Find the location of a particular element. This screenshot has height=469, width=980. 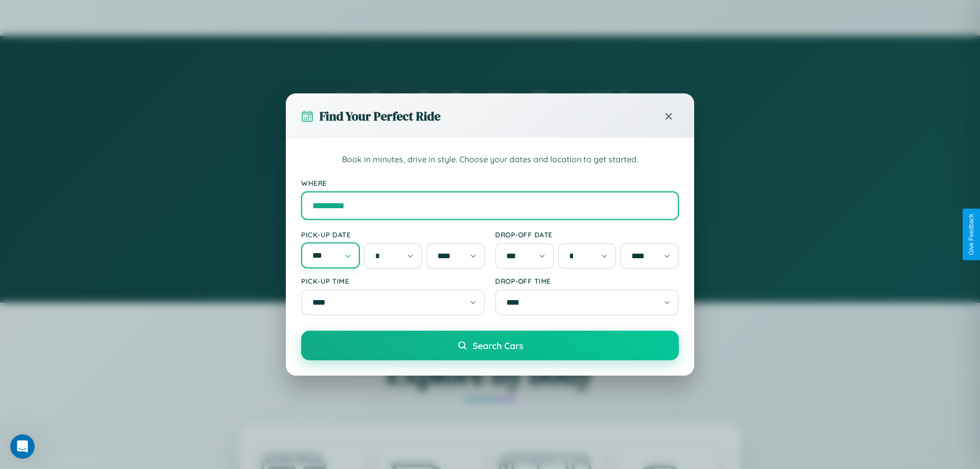

label: Drop-off Date is located at coordinates (587, 234).